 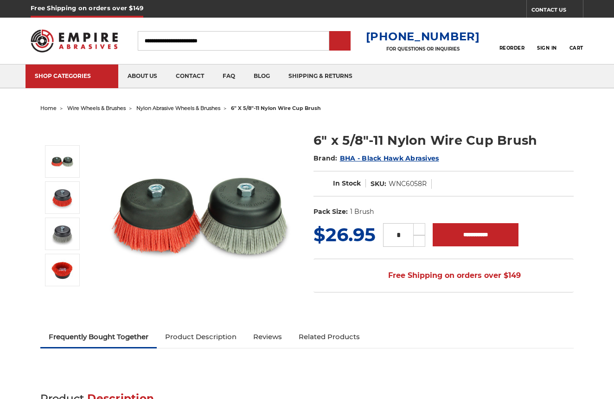 I want to click on a: wire wheels & brushes, so click(x=96, y=108).